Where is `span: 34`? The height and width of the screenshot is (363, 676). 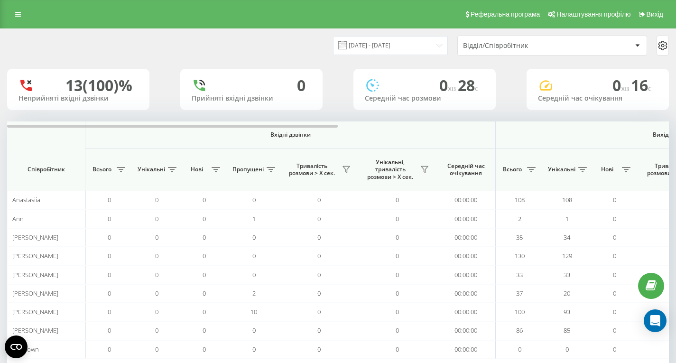 span: 34 is located at coordinates (567, 237).